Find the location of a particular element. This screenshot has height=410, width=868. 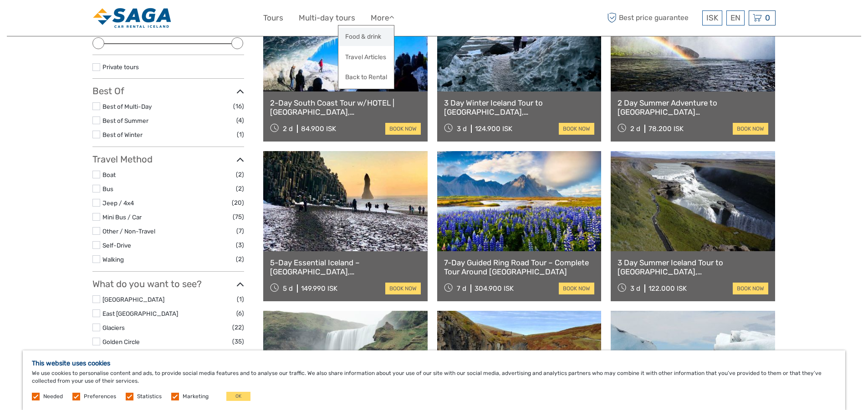

div: EN is located at coordinates (735, 18).